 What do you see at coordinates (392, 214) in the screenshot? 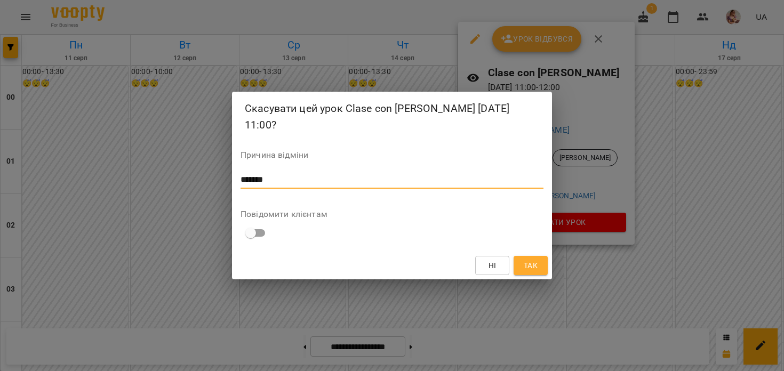
I see `label: Повідомити клієнтам` at bounding box center [392, 214].